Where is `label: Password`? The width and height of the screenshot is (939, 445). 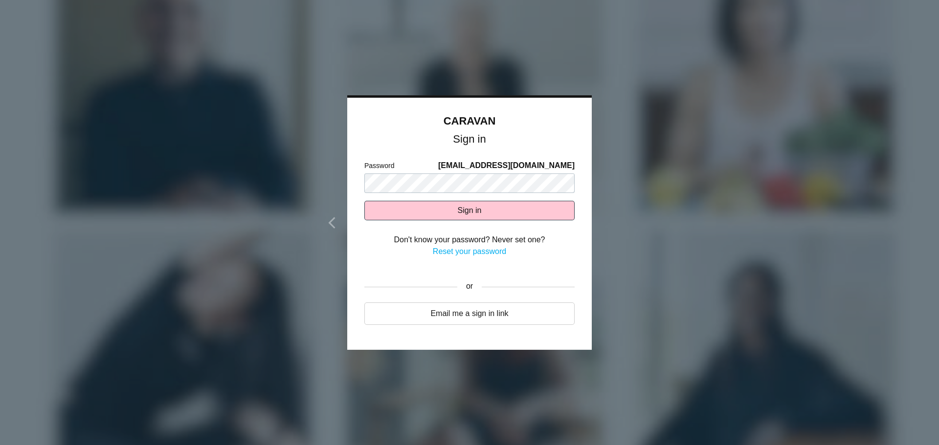
label: Password is located at coordinates (379, 166).